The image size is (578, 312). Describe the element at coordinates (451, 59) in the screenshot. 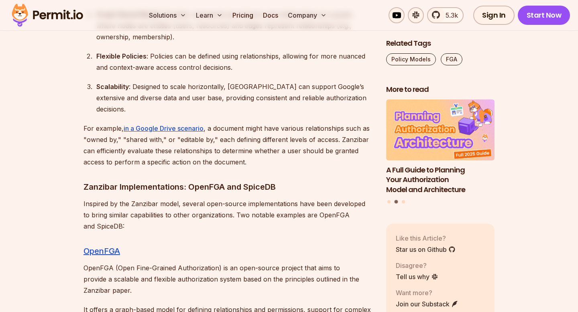

I see `a: FGA` at that location.